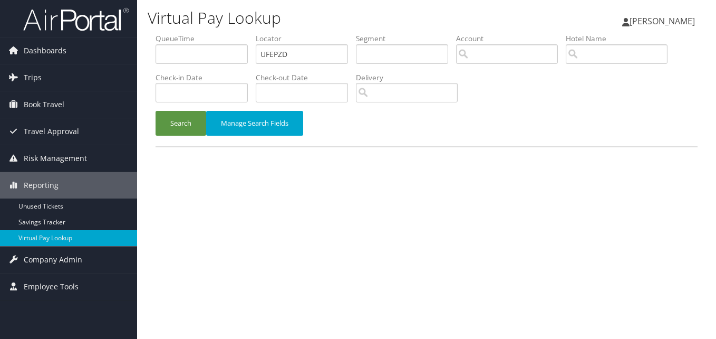 The height and width of the screenshot is (339, 716). I want to click on h1: Virtual Pay Lookup, so click(333, 18).